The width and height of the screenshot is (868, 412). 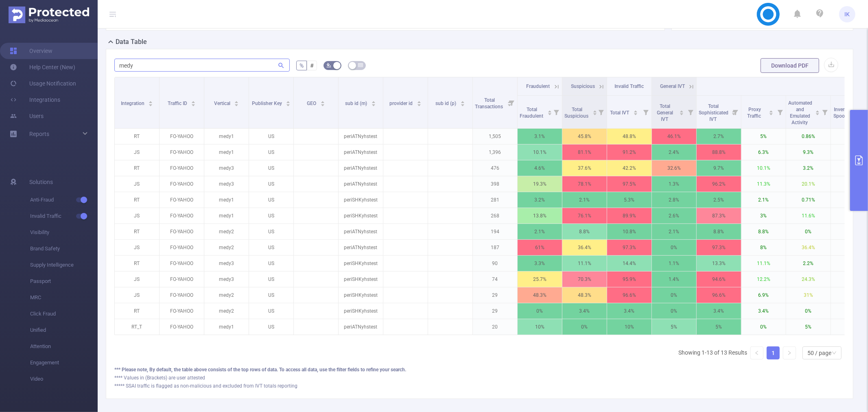 What do you see at coordinates (718, 327) in the screenshot?
I see `p: 5%` at bounding box center [718, 327].